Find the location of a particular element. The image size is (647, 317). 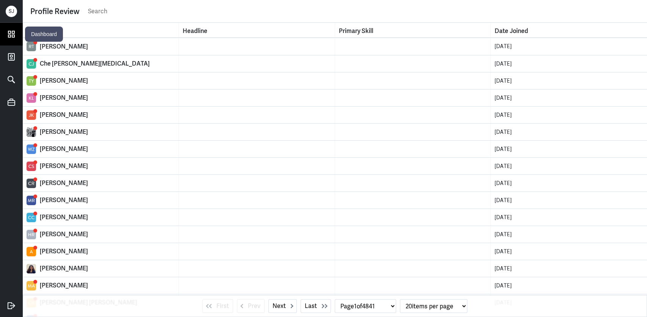

div: S J is located at coordinates (11, 11).